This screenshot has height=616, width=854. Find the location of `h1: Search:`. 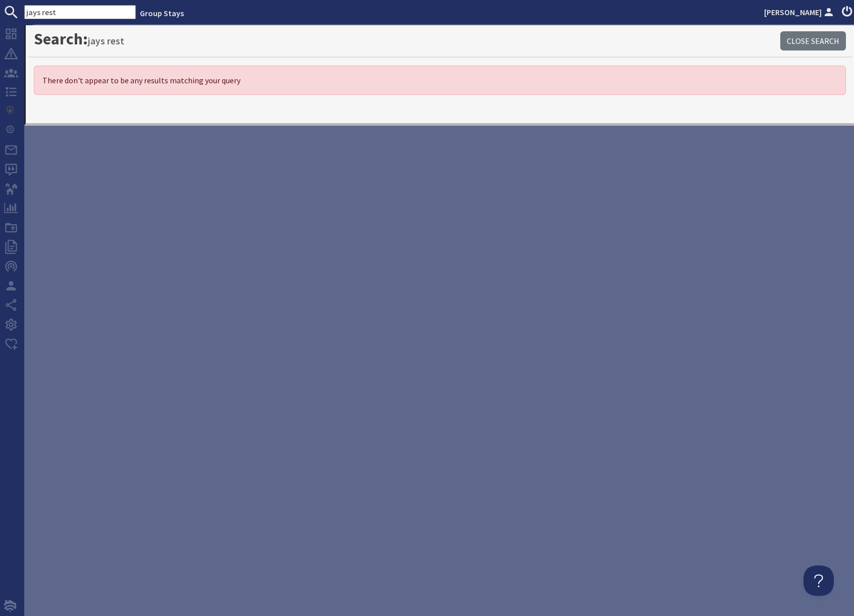

h1: Search: is located at coordinates (407, 39).